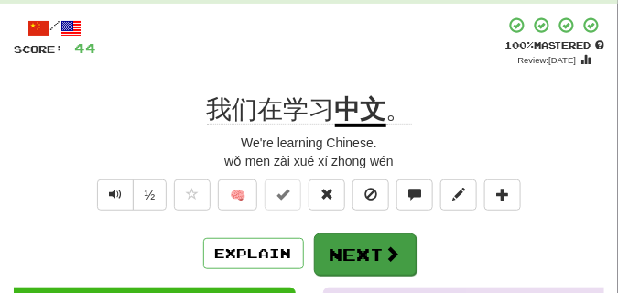 The height and width of the screenshot is (293, 618). I want to click on button: Play sentence audio (ctl+space), so click(115, 195).